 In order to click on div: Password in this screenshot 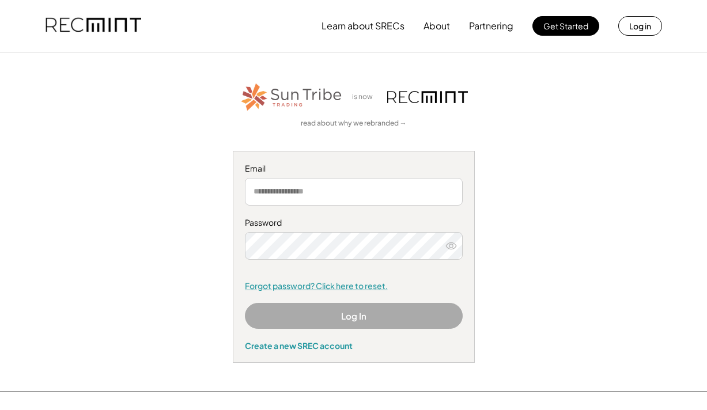, I will do `click(354, 223)`.